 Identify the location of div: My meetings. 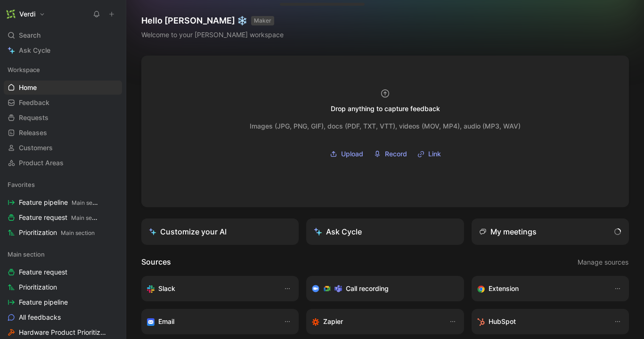
(508, 232).